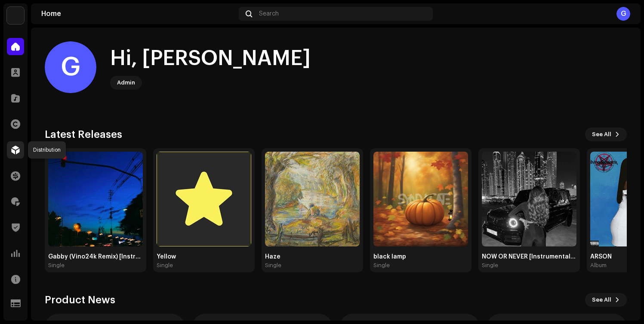 The image size is (644, 324). I want to click on img: 34eeb9b7-d34d-4052-b397-cfb8e37a3cac, so click(204, 199).